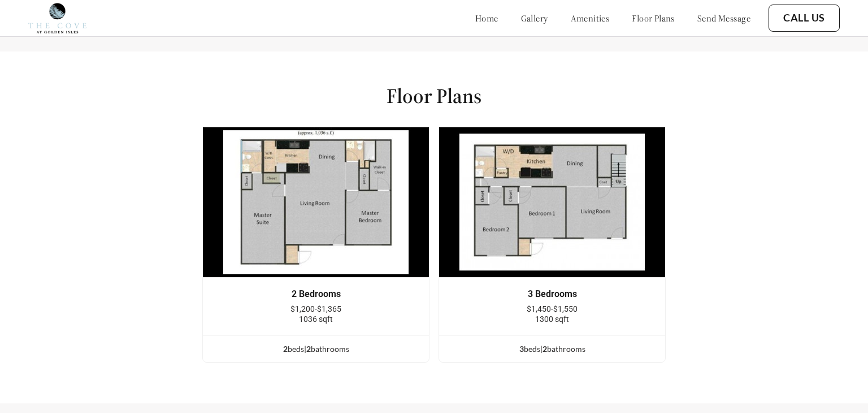 The width and height of the screenshot is (868, 413). What do you see at coordinates (653, 18) in the screenshot?
I see `a: floor plans` at bounding box center [653, 18].